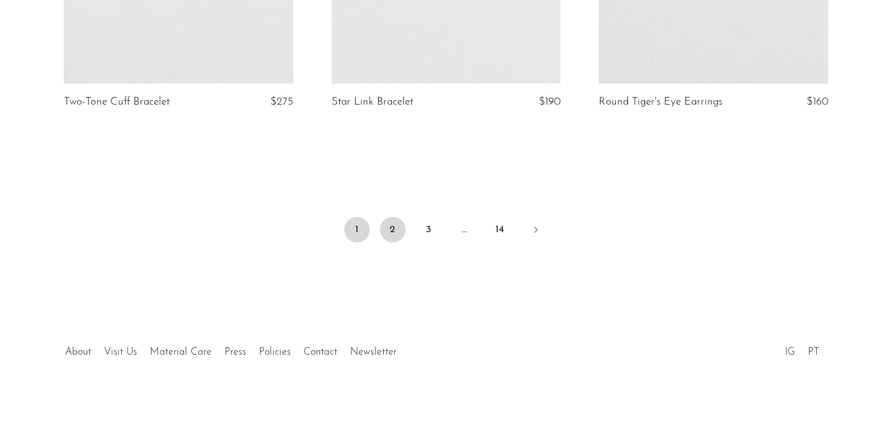 The height and width of the screenshot is (437, 892). Describe the element at coordinates (428, 229) in the screenshot. I see `a: 3` at that location.